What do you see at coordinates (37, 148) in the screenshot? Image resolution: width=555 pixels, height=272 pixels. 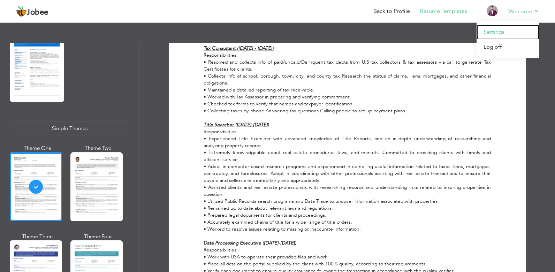 I see `div: Theme One` at bounding box center [37, 148].